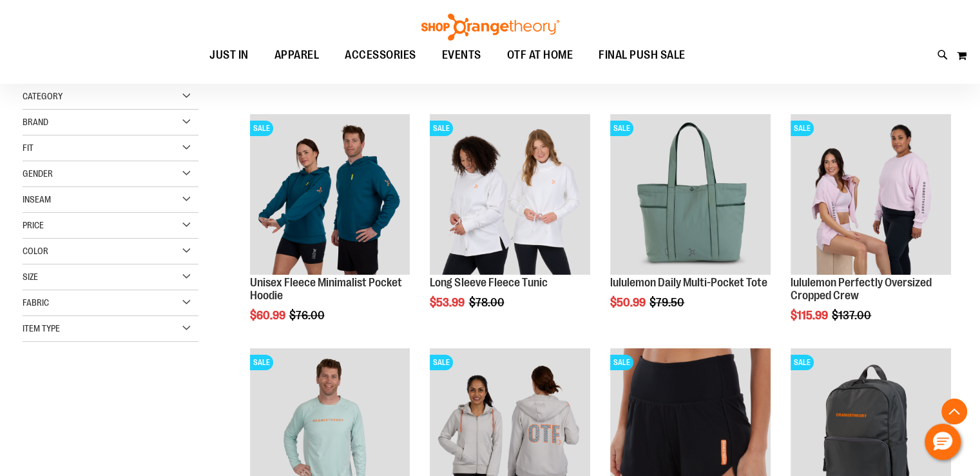 The image size is (980, 476). What do you see at coordinates (330, 195) in the screenshot?
I see `a: Unisex Fleece Minimalist Pocket HoodieSALE` at bounding box center [330, 195].